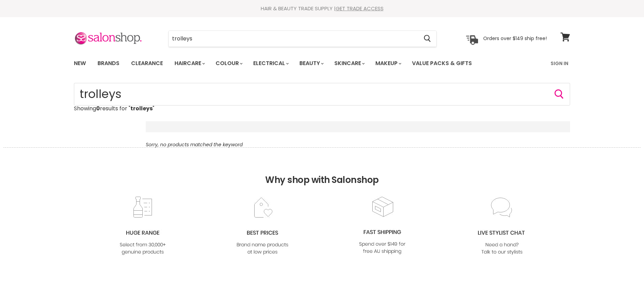 The height and width of the screenshot is (284, 644). I want to click on ul: Main menu, so click(290, 63).